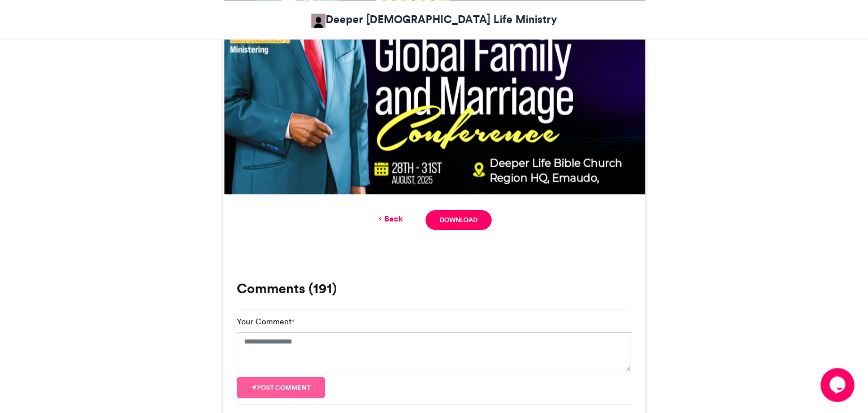 Image resolution: width=868 pixels, height=413 pixels. I want to click on button: Post comment, so click(281, 388).